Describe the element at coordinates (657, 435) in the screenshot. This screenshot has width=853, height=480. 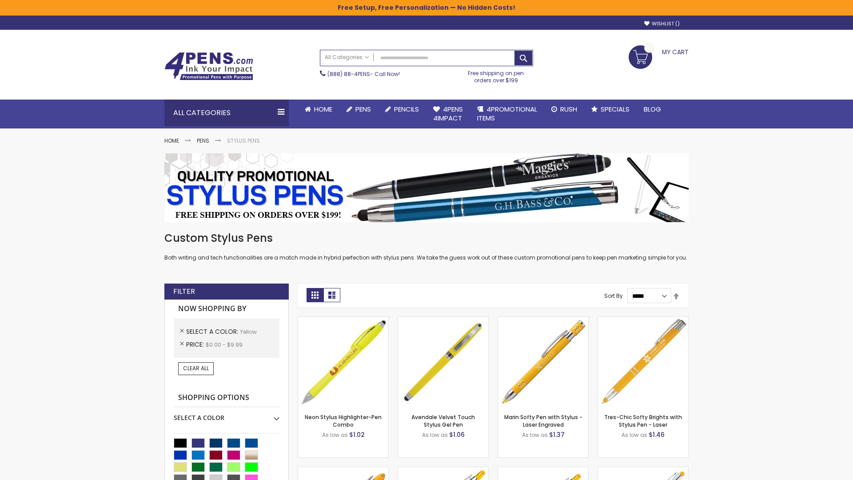
I see `span: $1.46` at that location.